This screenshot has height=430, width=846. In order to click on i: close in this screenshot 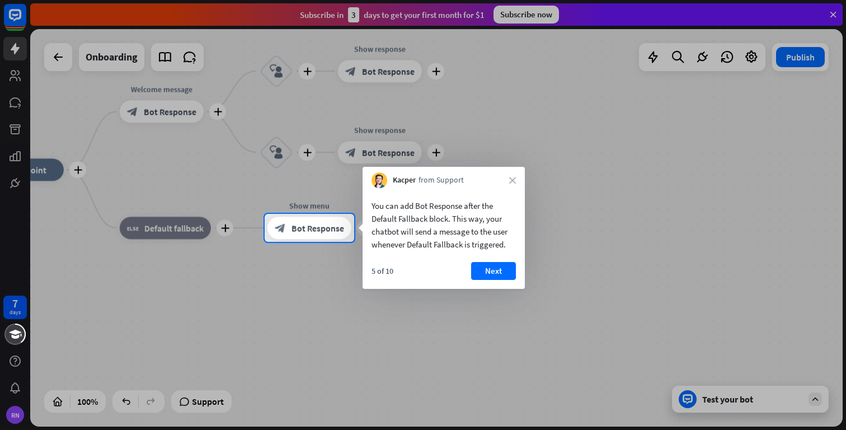, I will do `click(513, 180)`.